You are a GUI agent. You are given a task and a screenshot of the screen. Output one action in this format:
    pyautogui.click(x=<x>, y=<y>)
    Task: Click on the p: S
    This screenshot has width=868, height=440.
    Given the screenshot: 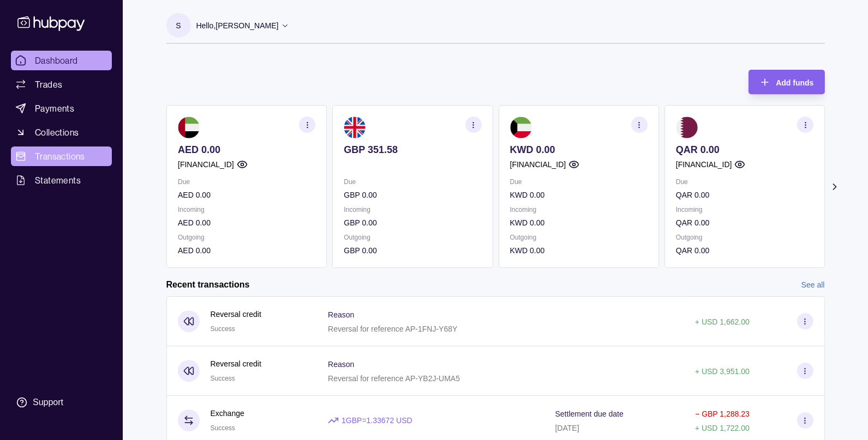 What is the action you would take?
    pyautogui.click(x=178, y=26)
    